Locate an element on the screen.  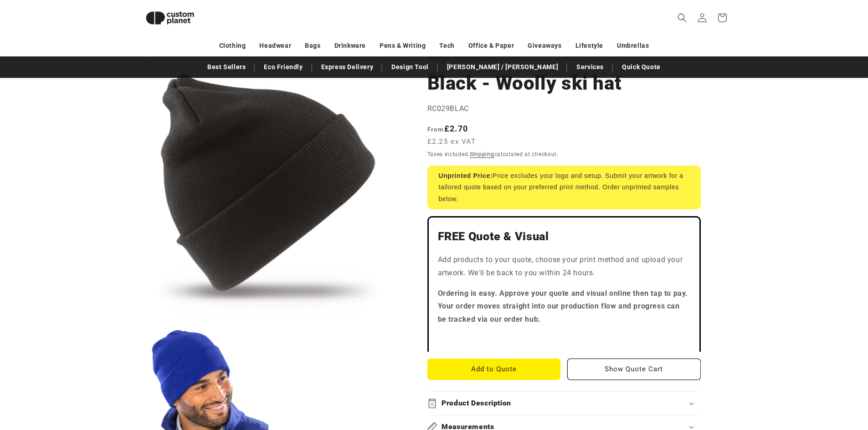
a: Lifestyle is located at coordinates (589, 46).